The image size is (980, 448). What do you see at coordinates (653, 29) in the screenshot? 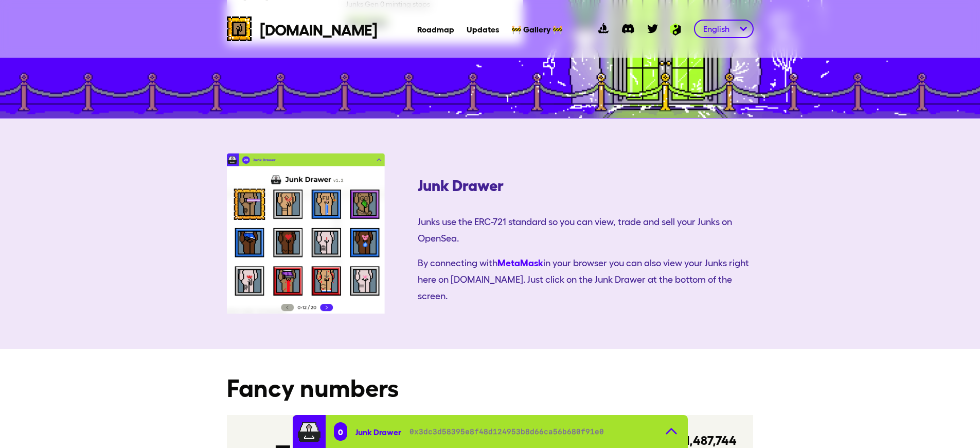
I see `a: twitter` at bounding box center [653, 29].